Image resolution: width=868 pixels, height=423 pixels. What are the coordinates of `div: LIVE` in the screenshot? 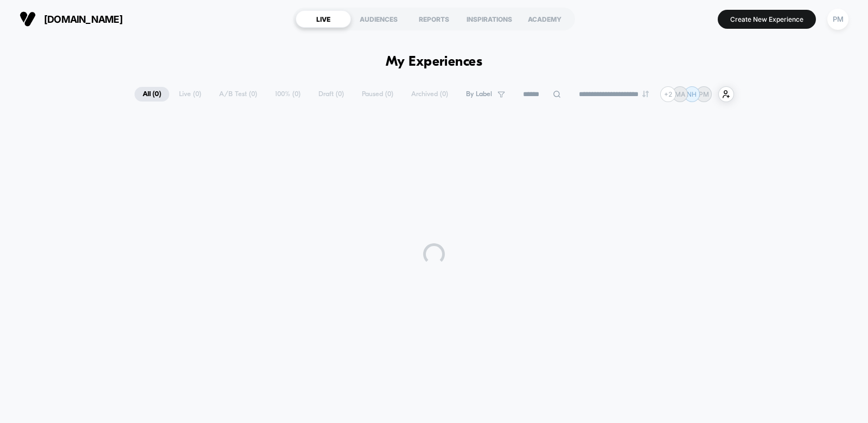 It's located at (323, 19).